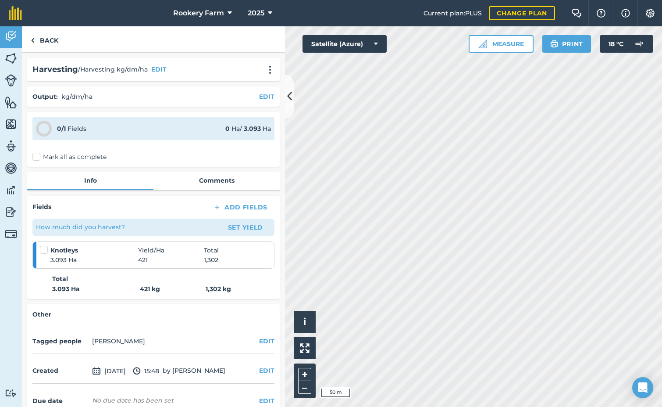 This screenshot has height=407, width=662. What do you see at coordinates (256, 13) in the screenshot?
I see `span: 2025` at bounding box center [256, 13].